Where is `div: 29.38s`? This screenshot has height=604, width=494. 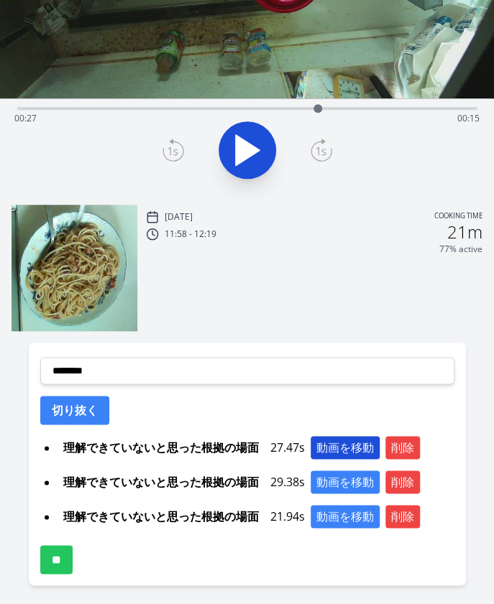 div: 29.38s is located at coordinates (256, 482).